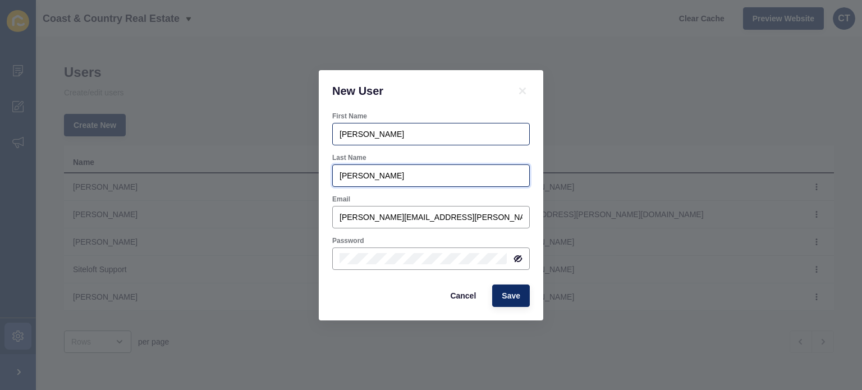 This screenshot has width=862, height=390. Describe the element at coordinates (341, 199) in the screenshot. I see `label: Email` at that location.